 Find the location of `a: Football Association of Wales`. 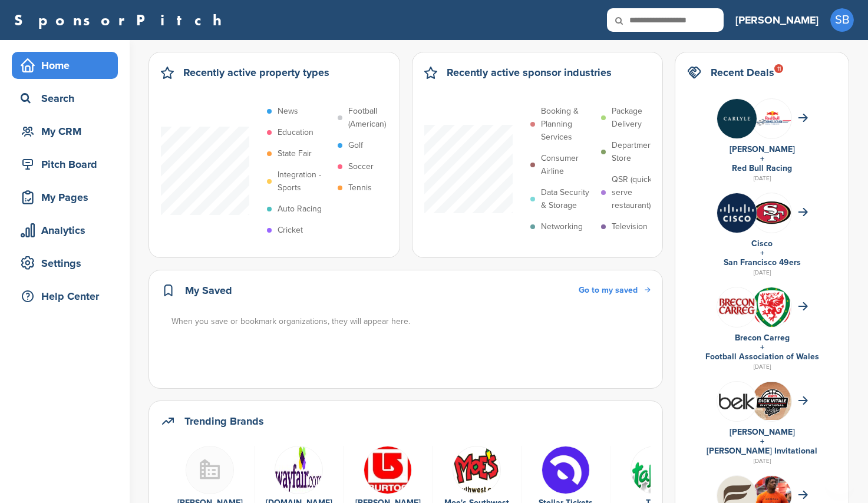

a: Football Association of Wales is located at coordinates (762, 356).